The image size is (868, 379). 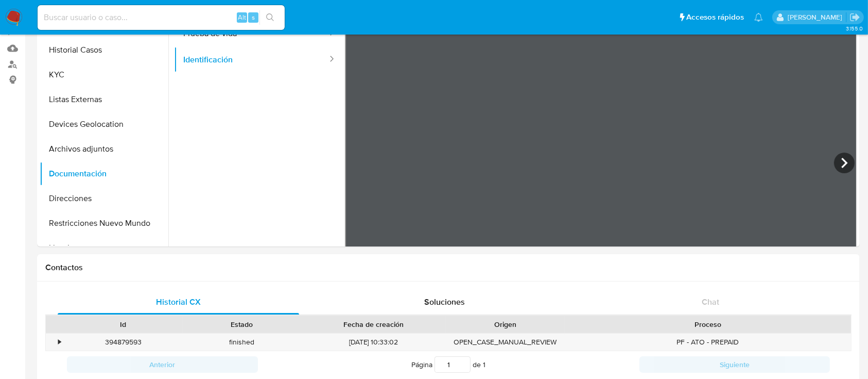 What do you see at coordinates (104, 50) in the screenshot?
I see `button: Historial Casos` at bounding box center [104, 50].